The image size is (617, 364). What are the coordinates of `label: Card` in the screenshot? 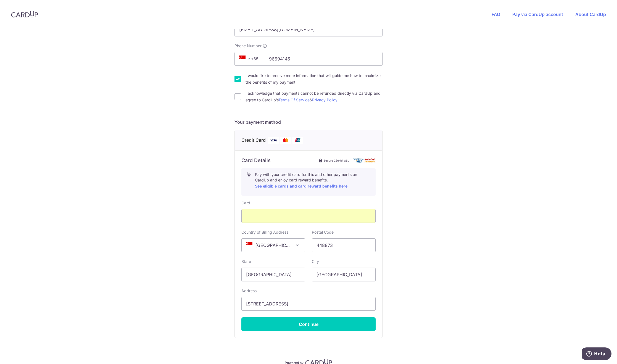 It's located at (246, 203).